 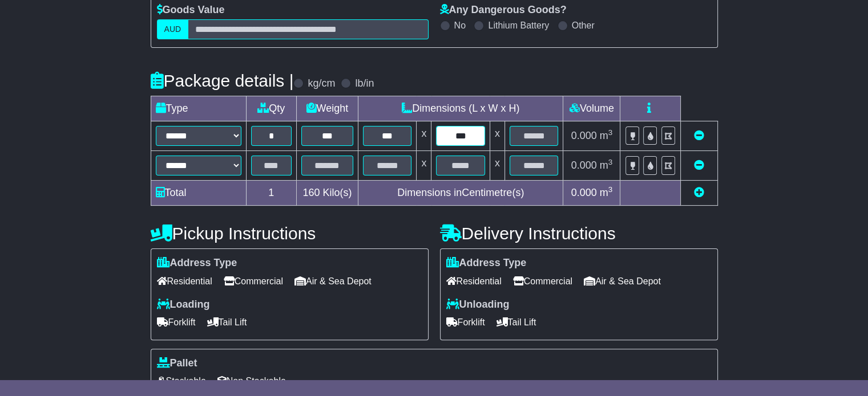 I want to click on h4: Delivery Instructions, so click(x=579, y=233).